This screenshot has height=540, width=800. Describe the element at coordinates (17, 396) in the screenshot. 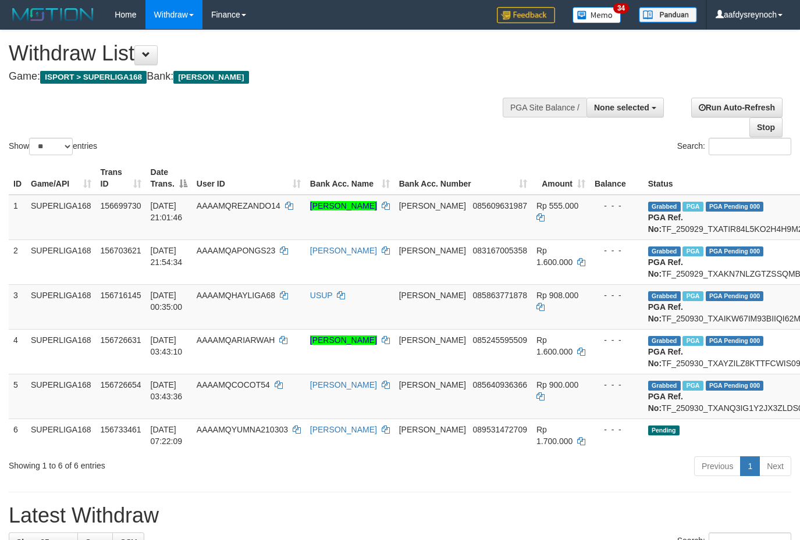

I see `td: 5` at that location.